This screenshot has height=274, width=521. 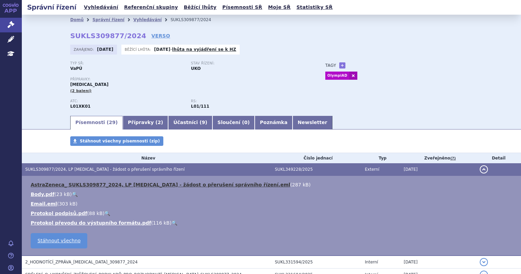 I want to click on a: Referenční skupiny, so click(x=151, y=7).